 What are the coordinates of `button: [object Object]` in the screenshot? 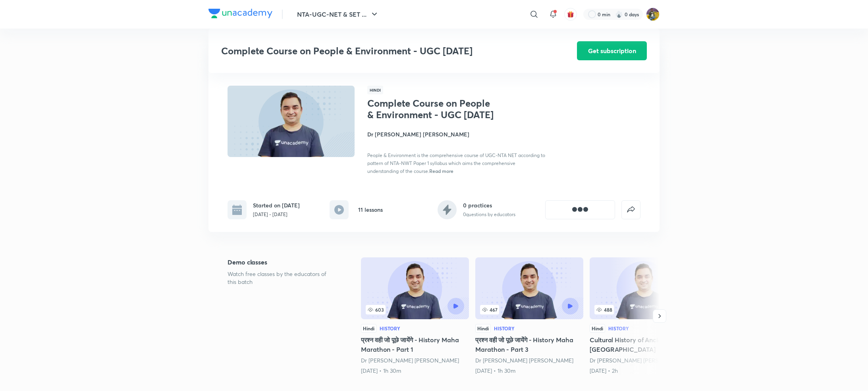 It's located at (580, 210).